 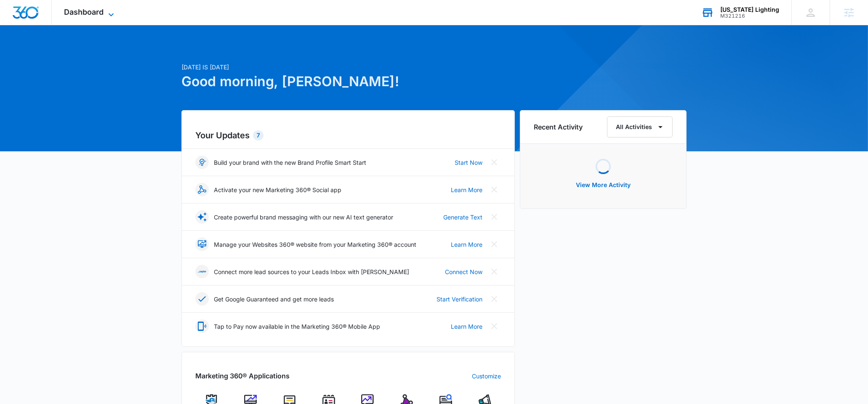 What do you see at coordinates (258, 135) in the screenshot?
I see `div: 7` at bounding box center [258, 135].